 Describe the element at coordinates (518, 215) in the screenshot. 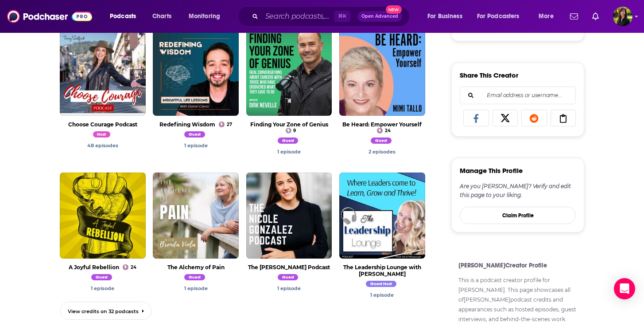

I see `button: Claim Profile` at that location.